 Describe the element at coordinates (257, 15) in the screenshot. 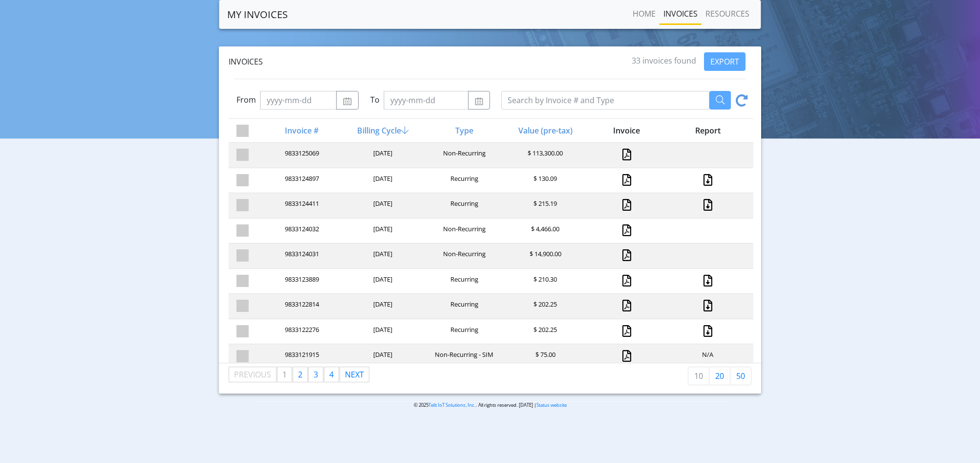

I see `a: MY INVOICES` at that location.